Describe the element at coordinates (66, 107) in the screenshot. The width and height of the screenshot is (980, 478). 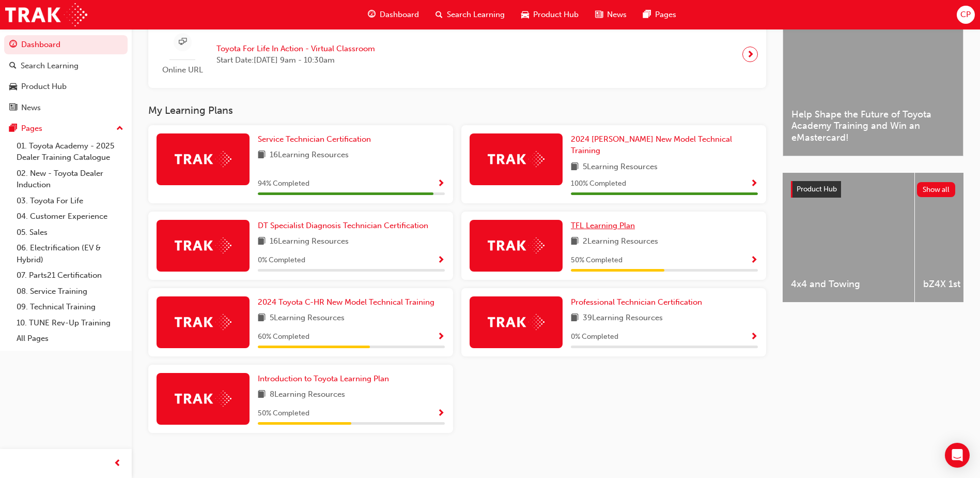
I see `a: News` at that location.